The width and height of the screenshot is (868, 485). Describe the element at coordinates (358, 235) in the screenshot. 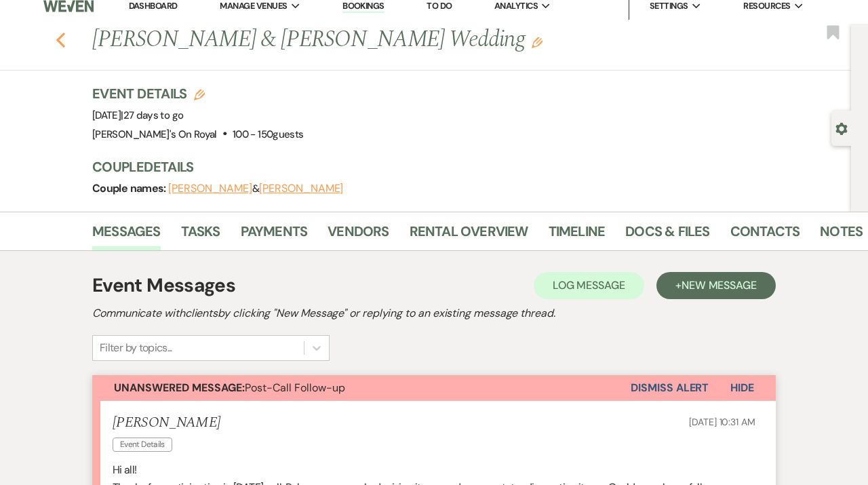

I see `a: Vendors` at that location.